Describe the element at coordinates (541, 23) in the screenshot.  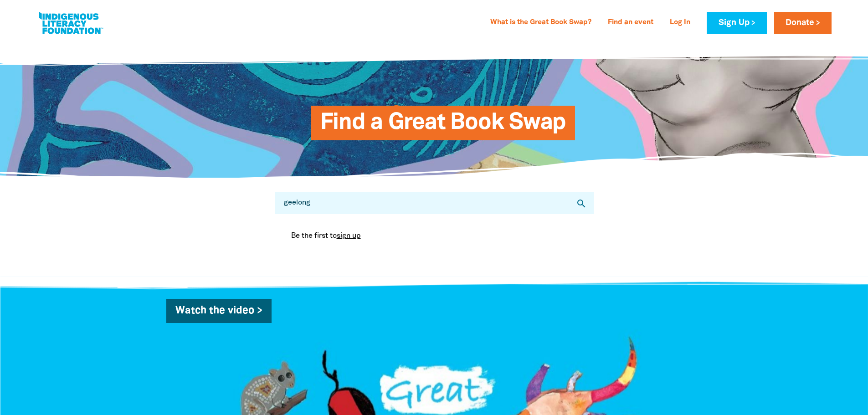
I see `a: What is the Great Book Swap?` at that location.